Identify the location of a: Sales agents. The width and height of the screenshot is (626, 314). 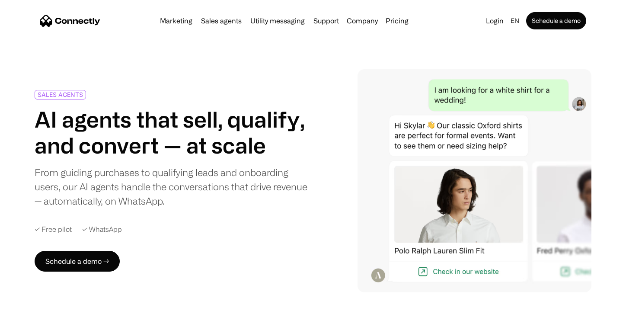
(221, 21).